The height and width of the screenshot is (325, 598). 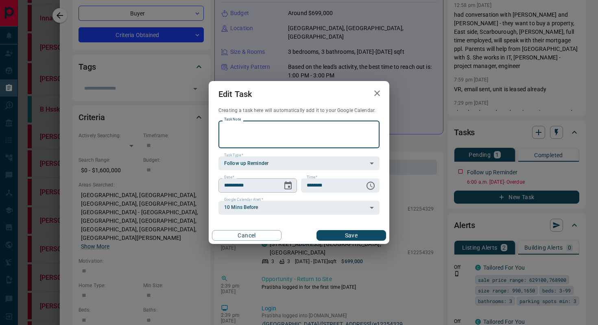 What do you see at coordinates (229, 177) in the screenshot?
I see `label: Date` at bounding box center [229, 177].